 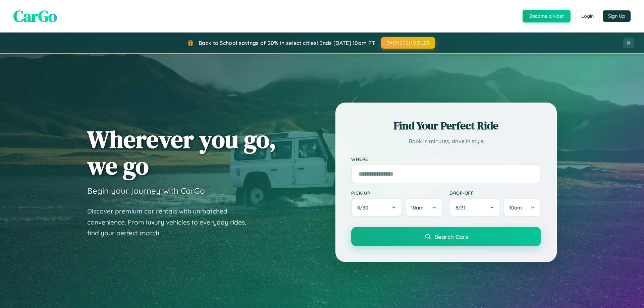 What do you see at coordinates (475, 207) in the screenshot?
I see `button: 8/31` at bounding box center [475, 207].